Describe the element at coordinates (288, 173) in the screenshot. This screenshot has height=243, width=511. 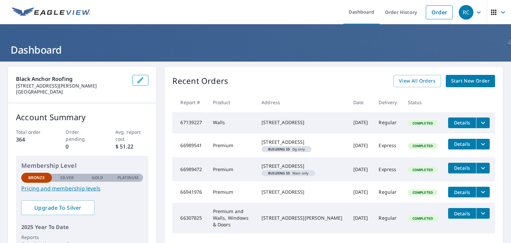
I see `span: Main only` at that location.